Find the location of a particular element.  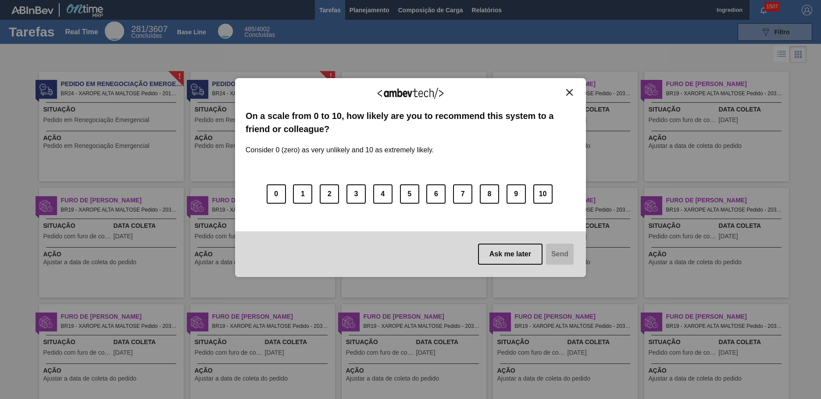

img: Close is located at coordinates (570, 92).